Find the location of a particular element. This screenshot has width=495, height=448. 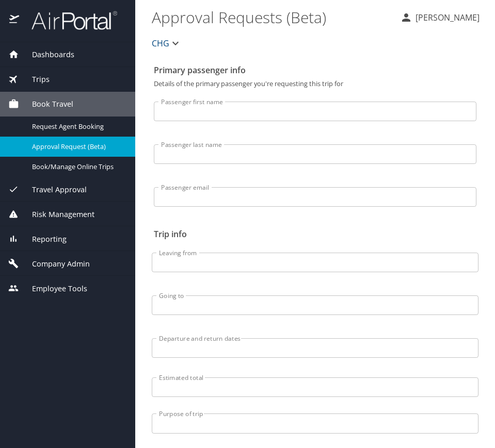

span: Request Agent Booking is located at coordinates (78, 126).